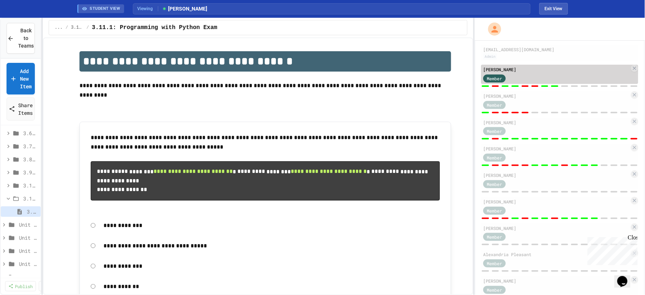 The width and height of the screenshot is (645, 295). Describe the element at coordinates (26, 38) in the screenshot. I see `span: Back to Teams` at that location.